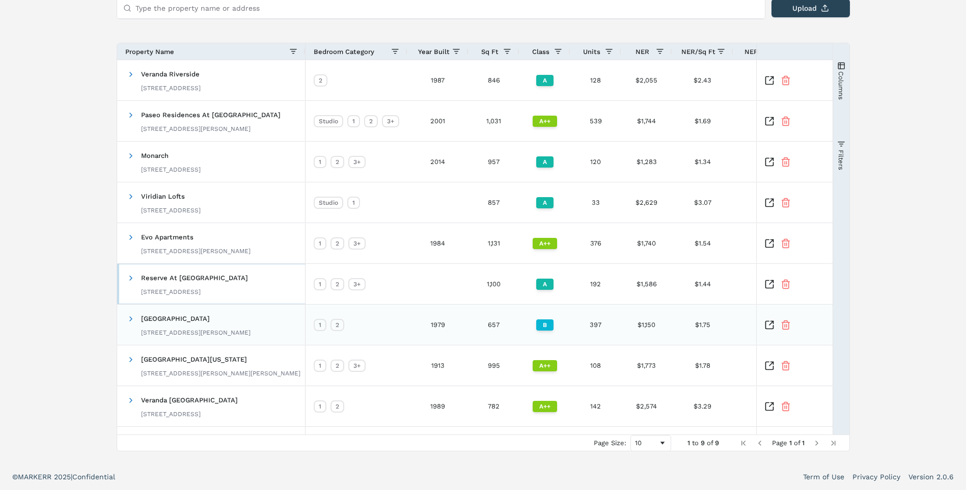 The width and height of the screenshot is (966, 490). What do you see at coordinates (438, 243) in the screenshot?
I see `div: 1984` at bounding box center [438, 243].